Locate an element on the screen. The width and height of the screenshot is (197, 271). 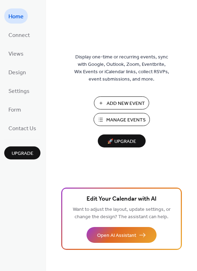
a: Connect is located at coordinates (19, 34).